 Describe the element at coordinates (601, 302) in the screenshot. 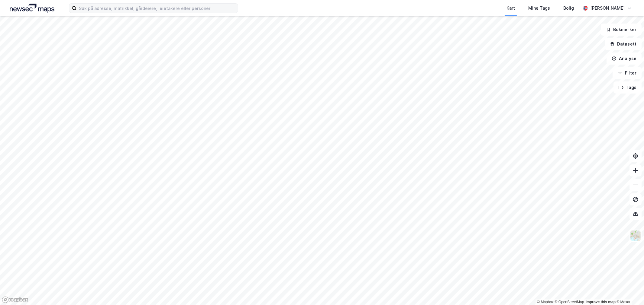

I see `a: Improve this map` at that location.